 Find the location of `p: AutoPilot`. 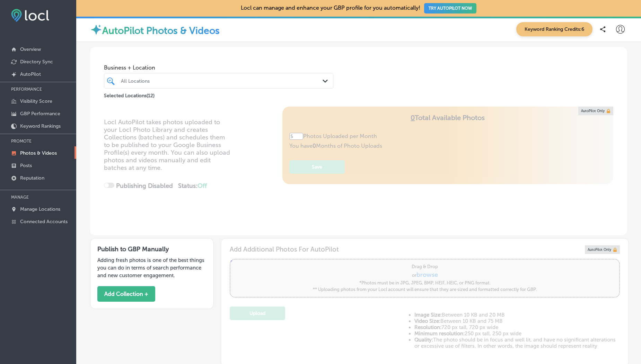

p: AutoPilot is located at coordinates (31, 74).